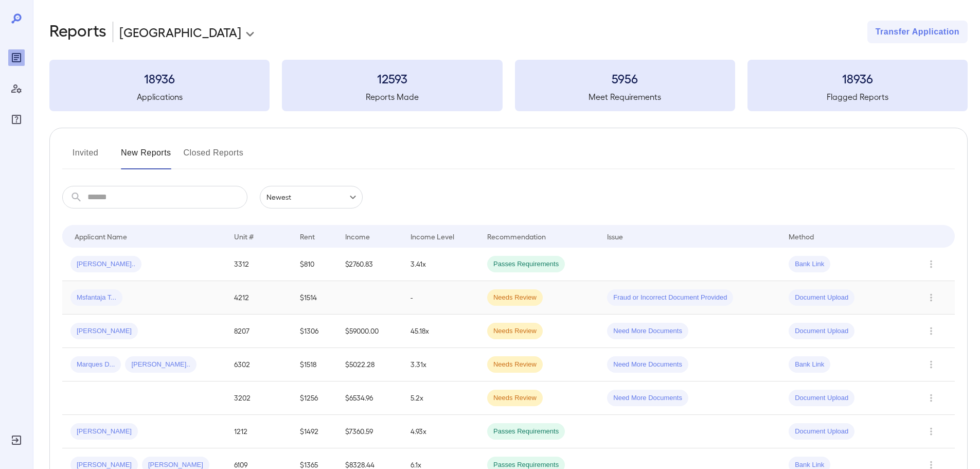  What do you see at coordinates (369, 331) in the screenshot?
I see `td: $59000.00` at bounding box center [369, 331].